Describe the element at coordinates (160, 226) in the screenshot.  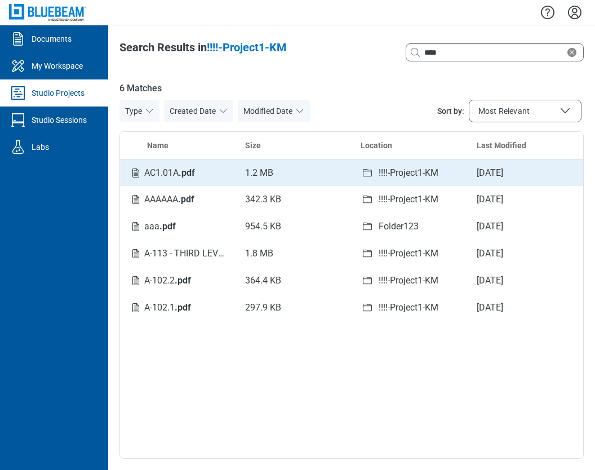
I see `span: aaa` at that location.